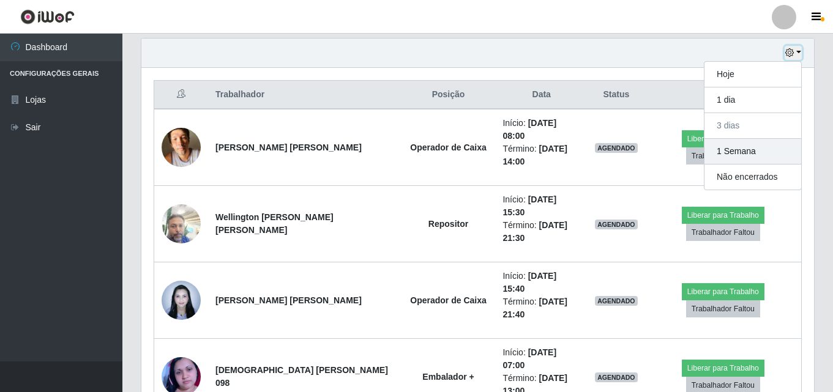 The height and width of the screenshot is (392, 833). I want to click on button: Hoje, so click(752, 75).